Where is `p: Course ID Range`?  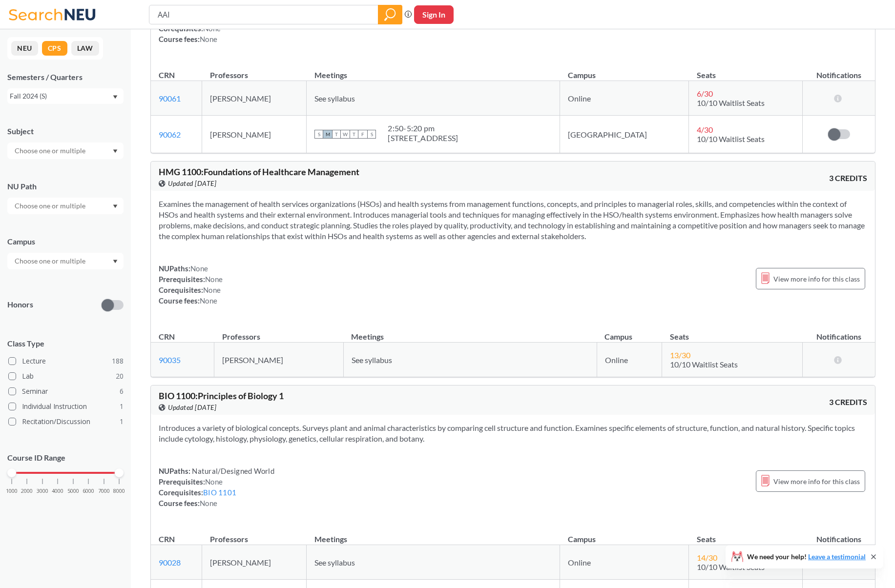
p: Course ID Range is located at coordinates (66, 458).